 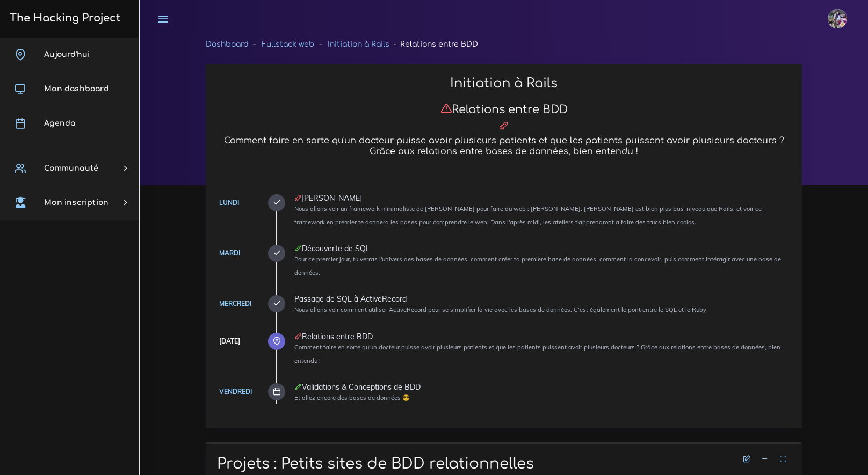 I want to click on span: Mon dashboard, so click(x=76, y=88).